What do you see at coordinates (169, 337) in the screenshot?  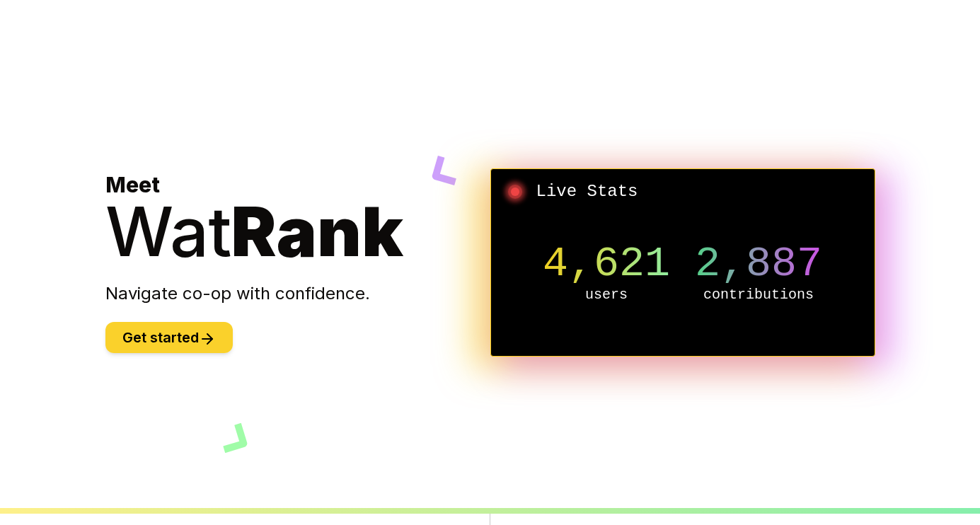 I see `button: Get started` at bounding box center [169, 337].